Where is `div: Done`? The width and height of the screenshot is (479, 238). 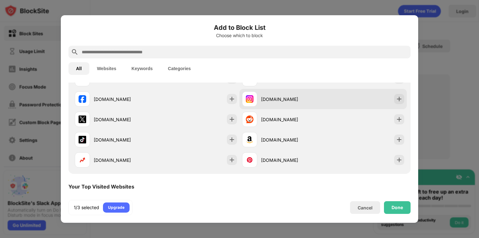 div: Done is located at coordinates (397, 207).